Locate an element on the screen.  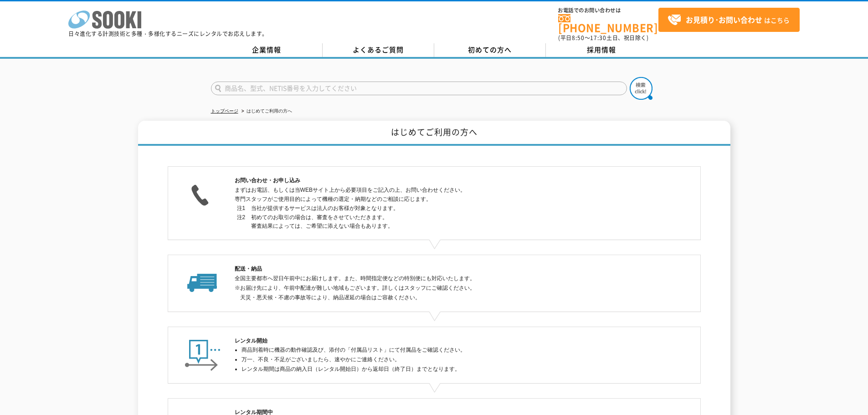
img: お問い合わせ・お申し込み is located at coordinates (203, 193).